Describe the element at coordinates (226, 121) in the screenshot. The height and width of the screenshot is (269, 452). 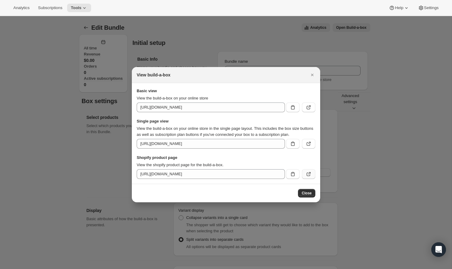
I see `strong: Single page view` at that location.